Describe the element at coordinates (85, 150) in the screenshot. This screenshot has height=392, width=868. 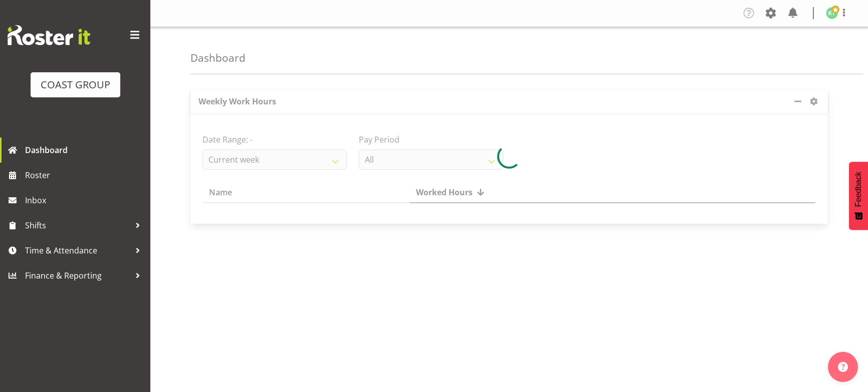
I see `span: Dashboard` at that location.